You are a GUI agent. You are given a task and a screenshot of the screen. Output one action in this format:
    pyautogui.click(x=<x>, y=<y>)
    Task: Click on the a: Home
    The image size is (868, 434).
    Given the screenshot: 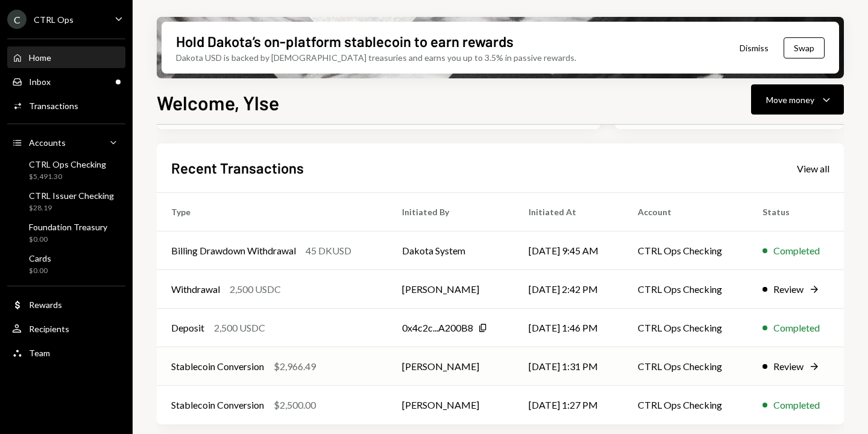 What is the action you would take?
    pyautogui.click(x=66, y=57)
    